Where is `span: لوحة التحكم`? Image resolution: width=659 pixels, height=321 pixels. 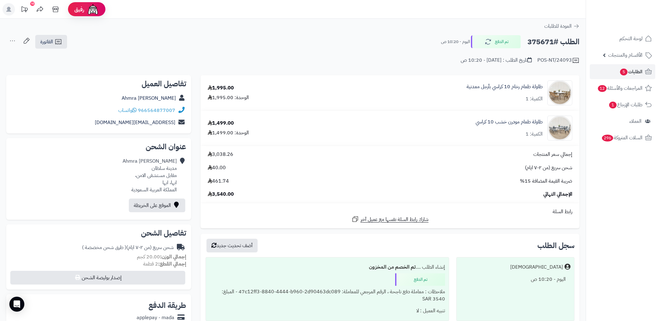 span: لوحة التحكم is located at coordinates (631, 39).